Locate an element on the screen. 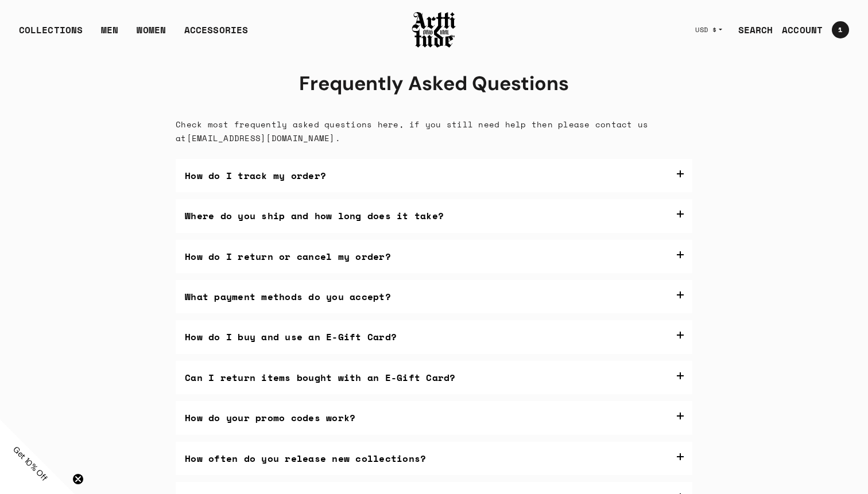  button: USD $ is located at coordinates (708, 30).